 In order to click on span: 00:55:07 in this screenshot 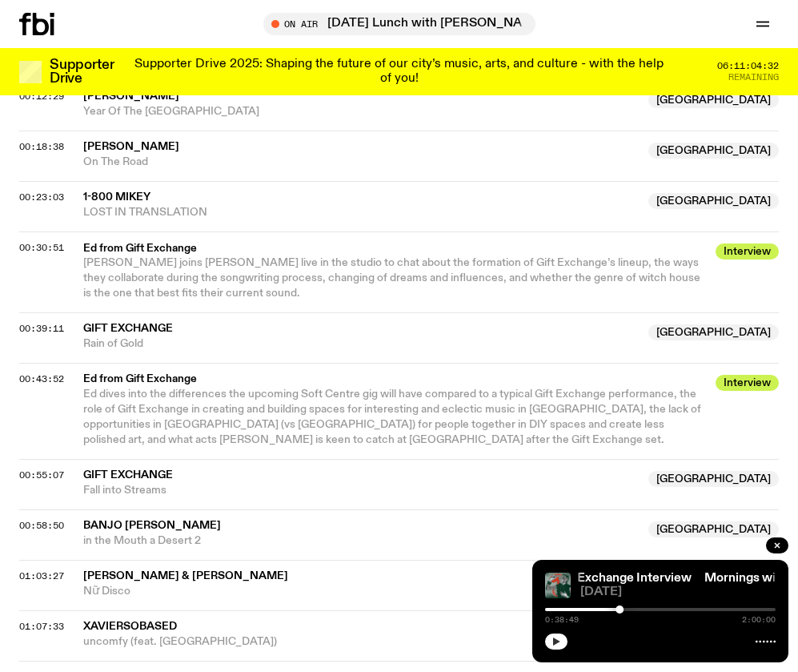, I will do `click(42, 475)`.